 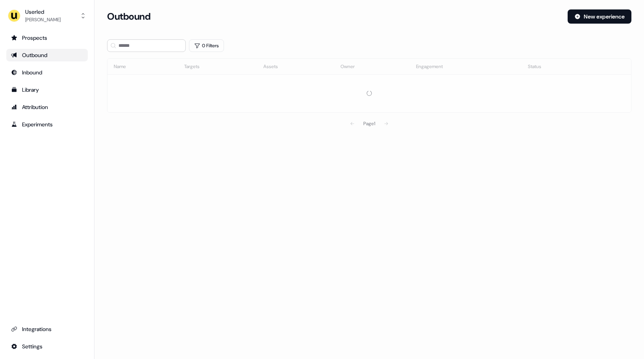 I want to click on div: Attribution, so click(x=47, y=107).